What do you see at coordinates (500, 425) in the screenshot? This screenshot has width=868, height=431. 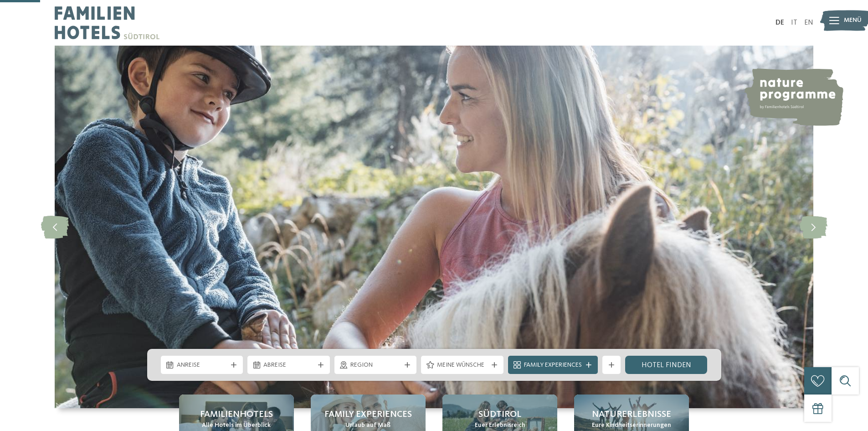 I see `span: Euer Erlebnisreich` at bounding box center [500, 425].